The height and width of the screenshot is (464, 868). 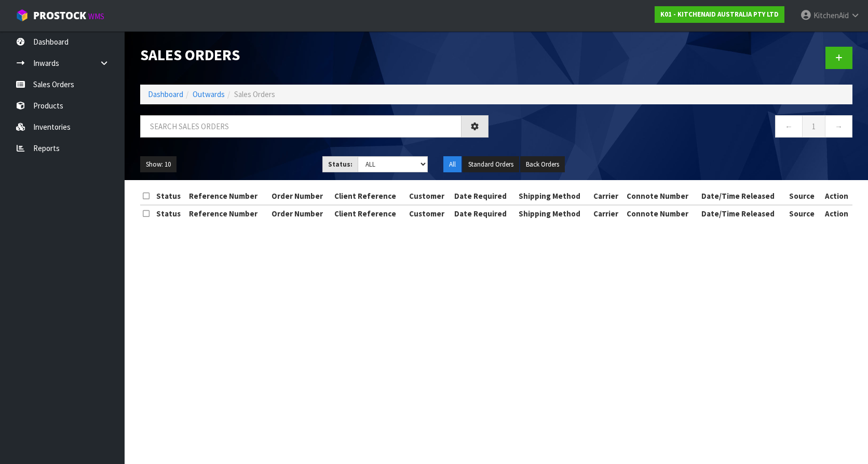 What do you see at coordinates (340, 164) in the screenshot?
I see `strong: Status:` at bounding box center [340, 164].